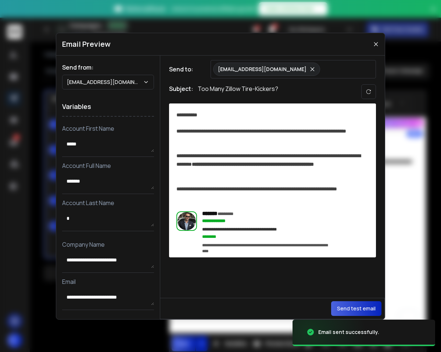 The height and width of the screenshot is (352, 441). What do you see at coordinates (108, 107) in the screenshot?
I see `h1: Variables` at bounding box center [108, 107].